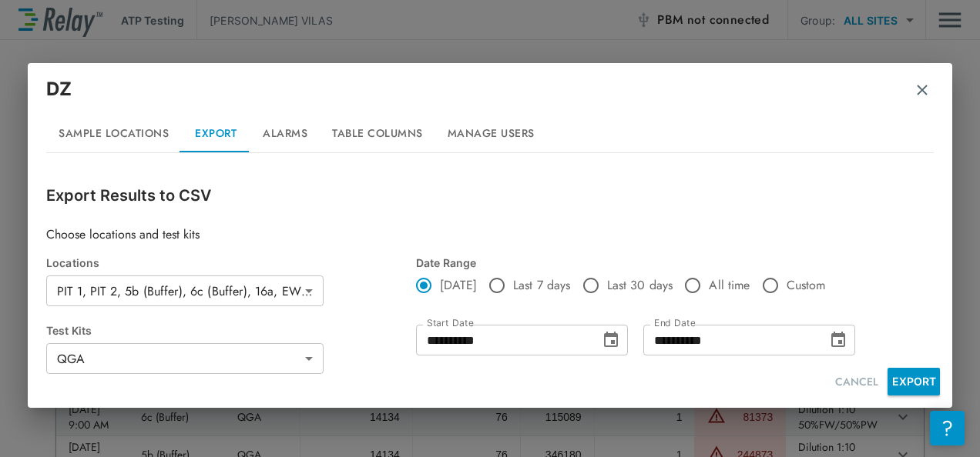 The image size is (980, 457). What do you see at coordinates (490, 235) in the screenshot?
I see `p: Choose locations and test kits` at bounding box center [490, 235].